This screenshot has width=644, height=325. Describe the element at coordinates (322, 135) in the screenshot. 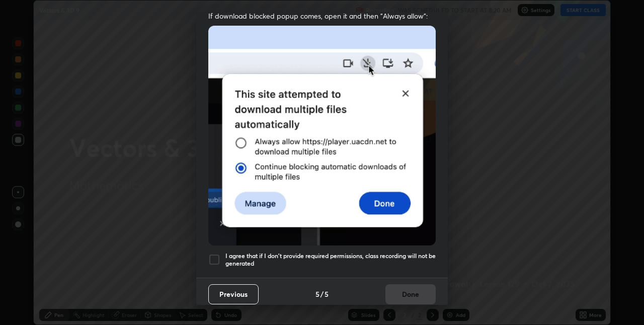

I see `img: downloads-permission-blocked.gif` at that location.